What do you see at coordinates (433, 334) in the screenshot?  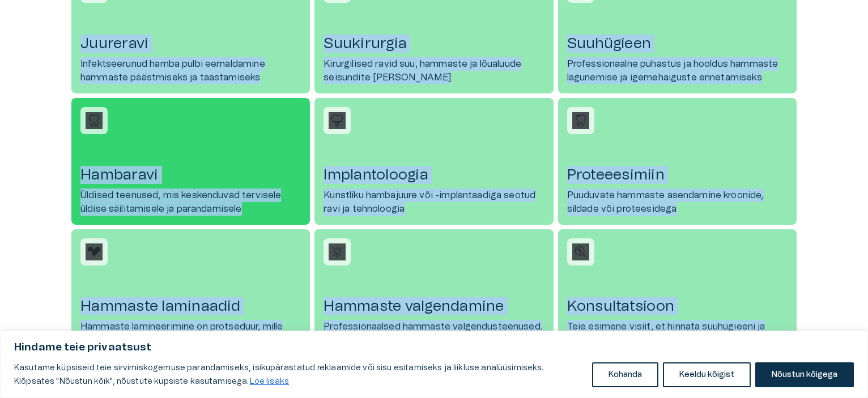 I see `font: Professionaalsed hammaste valgendusteenused. Saavuta turvaliselt valgem ja säravam naeratus.` at bounding box center [433, 334].